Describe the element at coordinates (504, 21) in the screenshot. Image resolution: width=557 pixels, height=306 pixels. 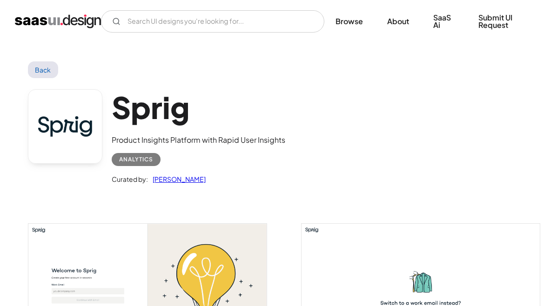
I see `a: Submit UI Request` at that location.